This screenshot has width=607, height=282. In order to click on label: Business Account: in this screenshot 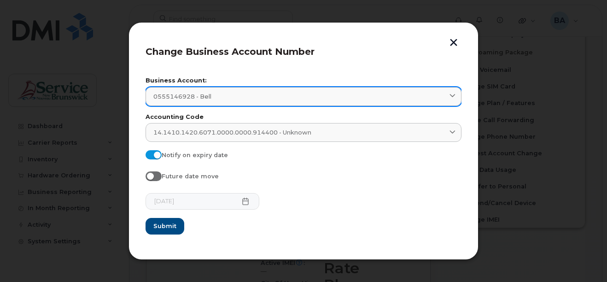, I will do `click(303, 81)`.